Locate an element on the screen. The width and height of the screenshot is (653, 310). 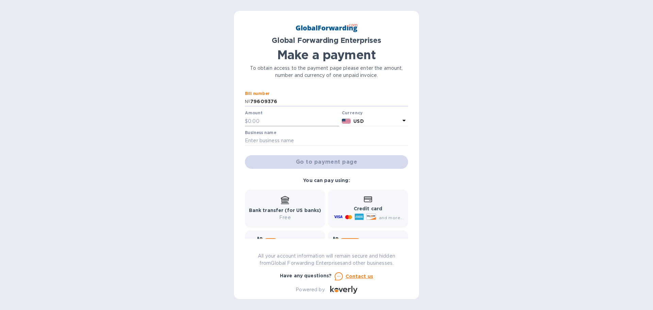
b: Have any questions? is located at coordinates (306, 276).